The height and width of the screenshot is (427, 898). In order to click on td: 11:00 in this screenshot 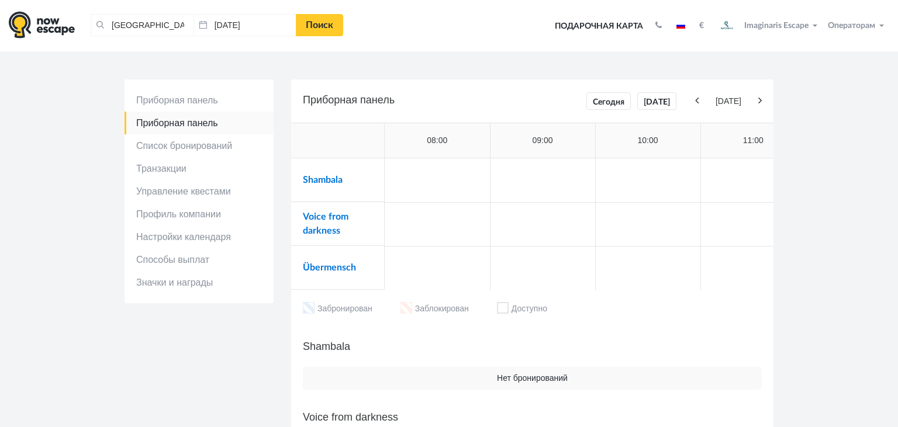, I will do `click(753, 141)`.